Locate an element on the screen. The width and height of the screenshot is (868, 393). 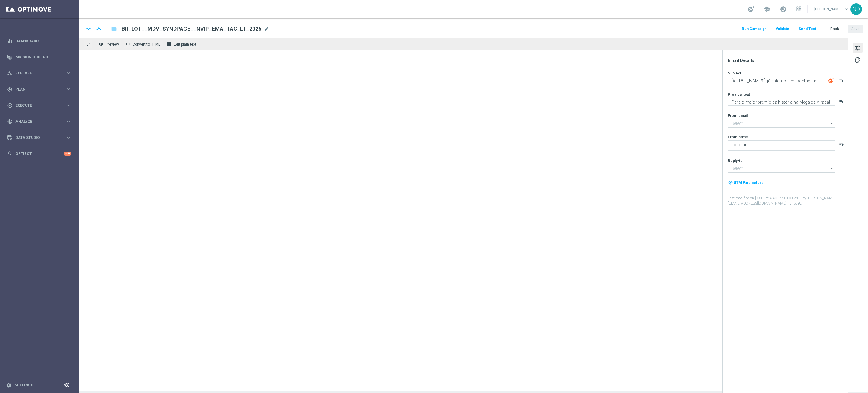
button: code Convert to HTML is located at coordinates (144, 44).